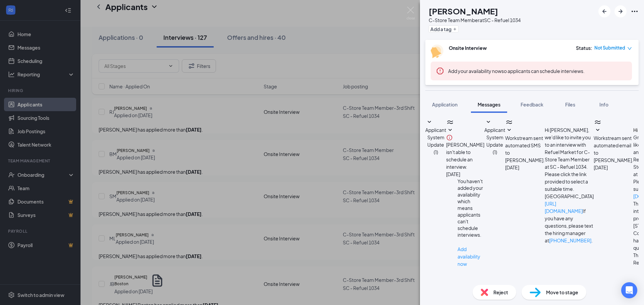  Describe the element at coordinates (516, 71) in the screenshot. I see `span: so applicants can schedule interviews.` at that location.